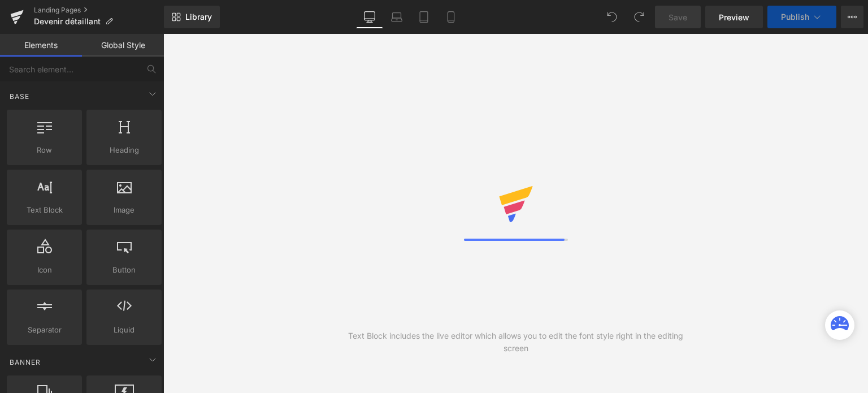 The image size is (868, 393). I want to click on span: Icon, so click(44, 270).